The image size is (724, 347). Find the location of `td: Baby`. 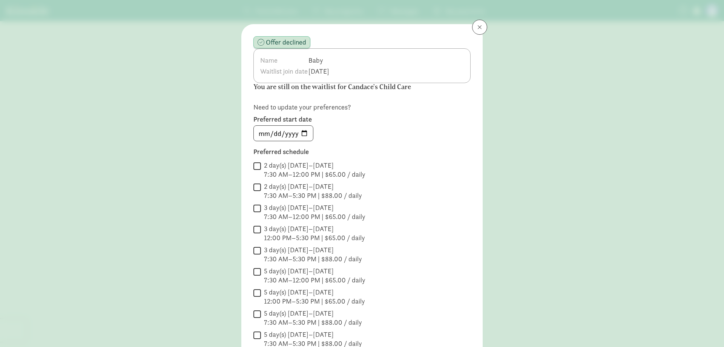

td: Baby is located at coordinates (321, 60).